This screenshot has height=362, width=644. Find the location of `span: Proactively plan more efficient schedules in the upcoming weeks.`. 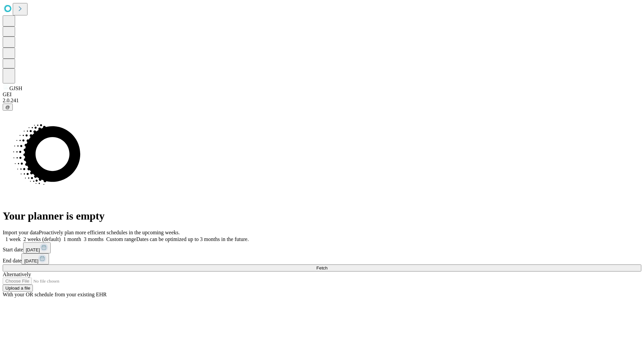

span: Proactively plan more efficient schedules in the upcoming weeks. is located at coordinates (109, 232).